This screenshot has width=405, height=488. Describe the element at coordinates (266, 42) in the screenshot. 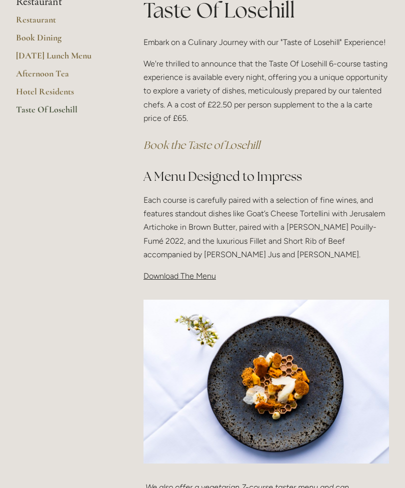

I see `p: Embark on a Culinary Journey with our "Taste of Losehill" Experience!` at that location.